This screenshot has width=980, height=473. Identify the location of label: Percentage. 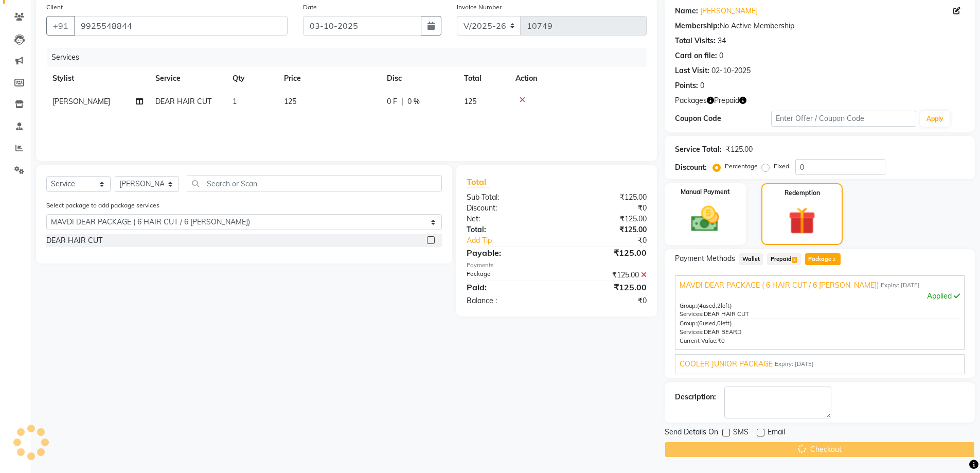
(741, 167).